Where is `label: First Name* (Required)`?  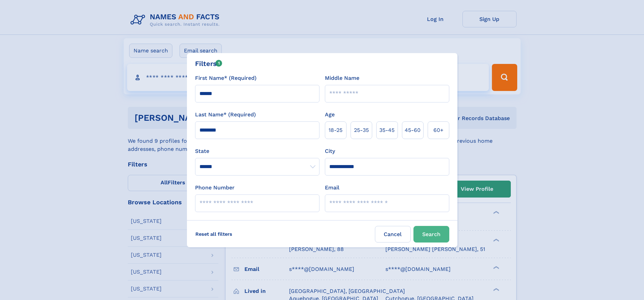 label: First Name* (Required) is located at coordinates (226, 78).